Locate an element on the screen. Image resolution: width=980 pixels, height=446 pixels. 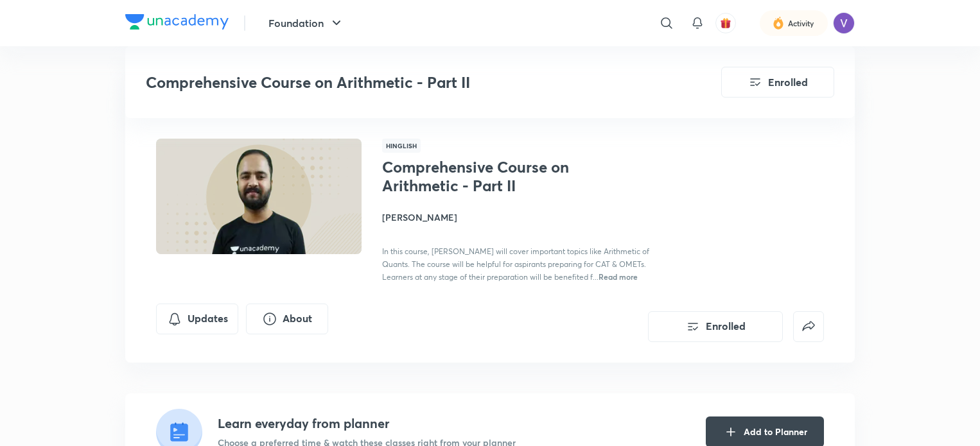
button: false is located at coordinates (809, 327).